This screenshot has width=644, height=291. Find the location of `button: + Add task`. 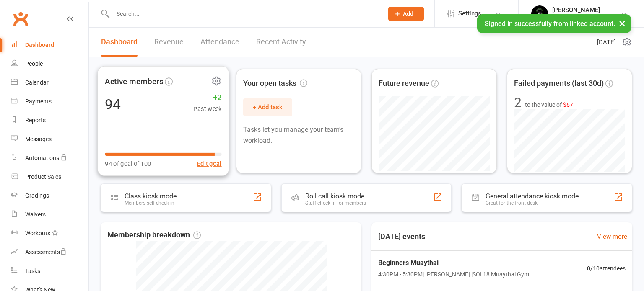

button: + Add task is located at coordinates (268, 108).